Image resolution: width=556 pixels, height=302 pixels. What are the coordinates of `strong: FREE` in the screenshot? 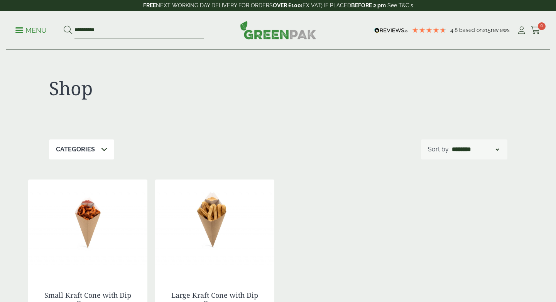 It's located at (149, 5).